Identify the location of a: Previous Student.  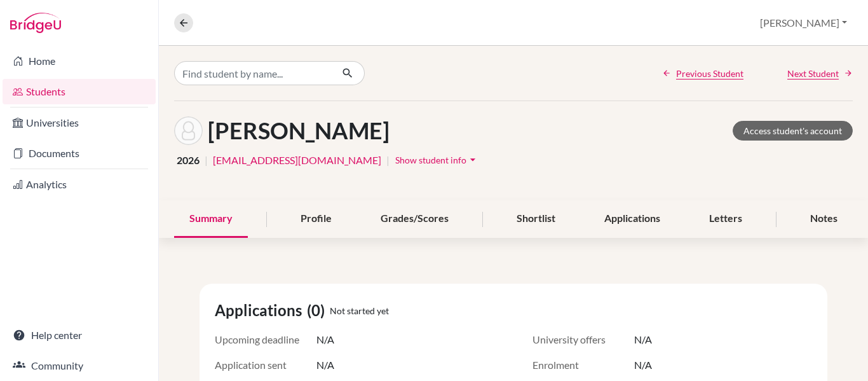
(703, 73).